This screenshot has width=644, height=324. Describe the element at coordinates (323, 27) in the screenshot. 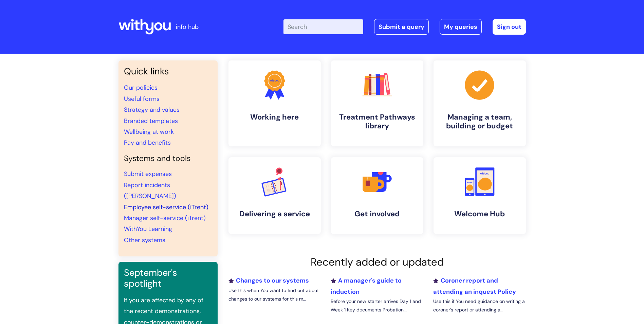

I see `input: Search` at that location.